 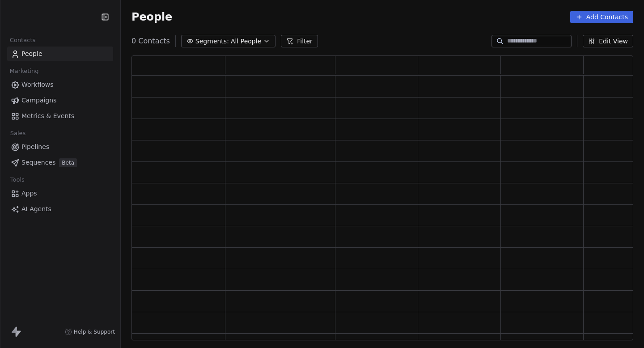 What do you see at coordinates (29, 193) in the screenshot?
I see `span: Apps` at bounding box center [29, 193].